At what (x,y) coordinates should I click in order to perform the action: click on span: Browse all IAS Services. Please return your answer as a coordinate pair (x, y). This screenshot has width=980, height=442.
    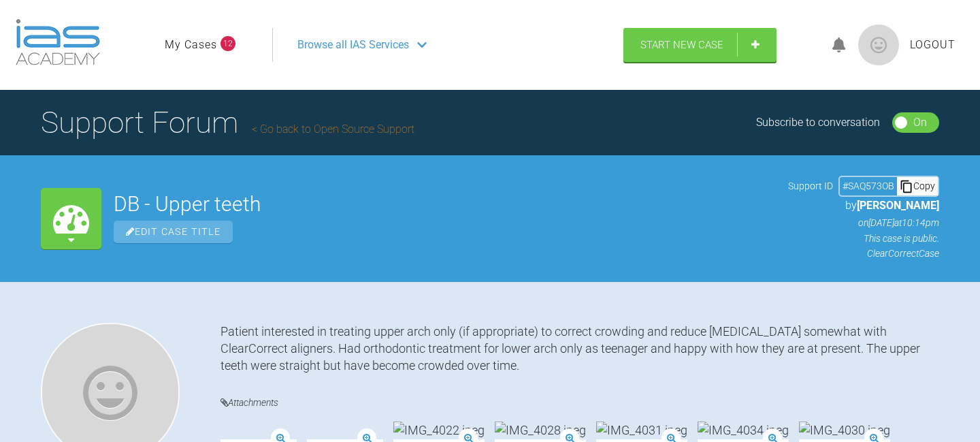
    Looking at the image, I should click on (354, 45).